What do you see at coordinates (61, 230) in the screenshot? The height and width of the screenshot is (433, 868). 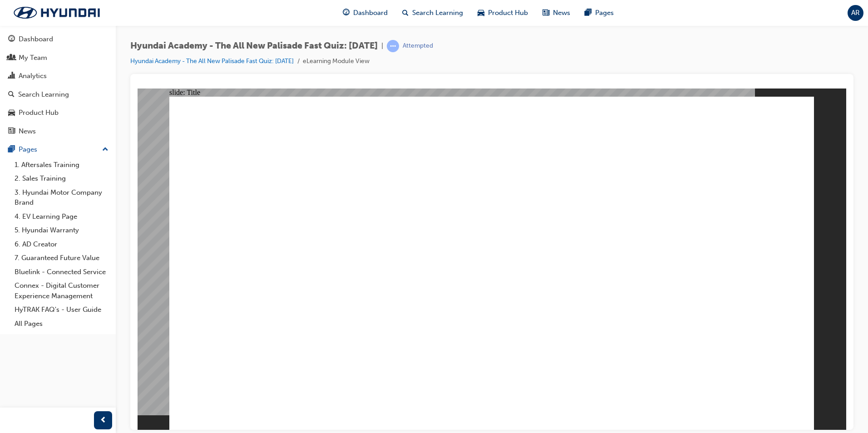 I see `a: 5. Hyundai Warranty` at bounding box center [61, 230].